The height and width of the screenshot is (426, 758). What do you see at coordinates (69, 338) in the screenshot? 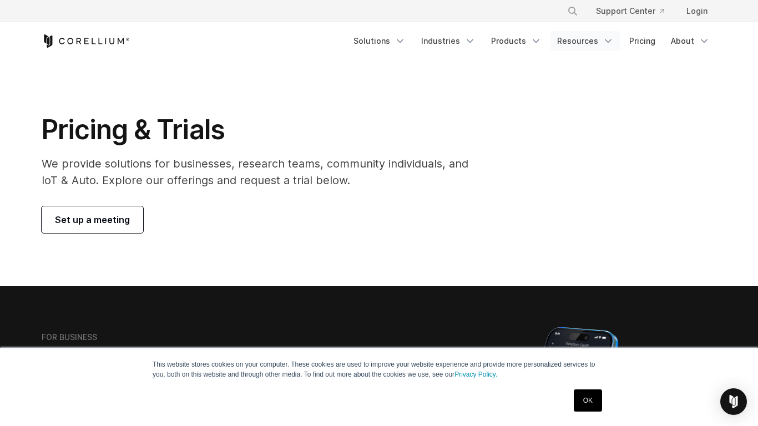
I see `h6: FOR BUSINESS` at bounding box center [69, 338].